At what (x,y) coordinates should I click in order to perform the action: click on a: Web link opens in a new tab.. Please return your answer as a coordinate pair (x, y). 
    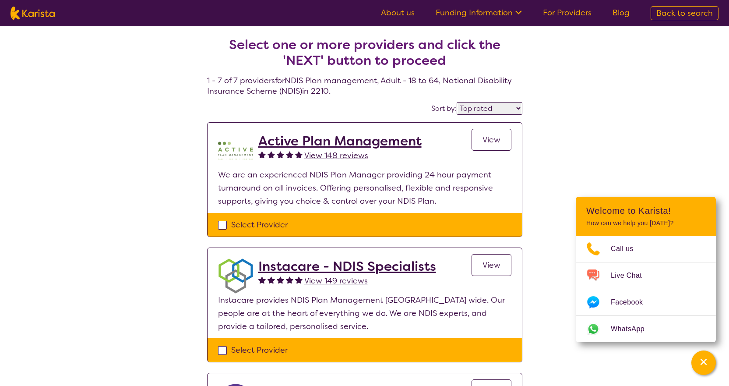
    Looking at the image, I should click on (646, 329).